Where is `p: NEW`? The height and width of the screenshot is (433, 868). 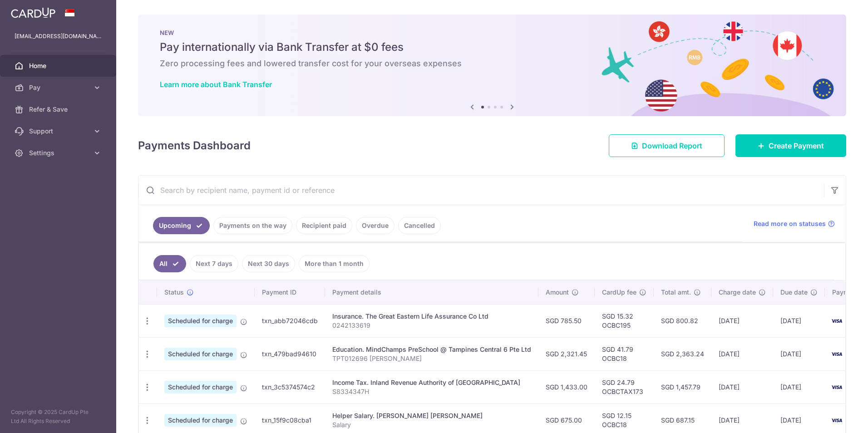
p: NEW is located at coordinates (492, 33).